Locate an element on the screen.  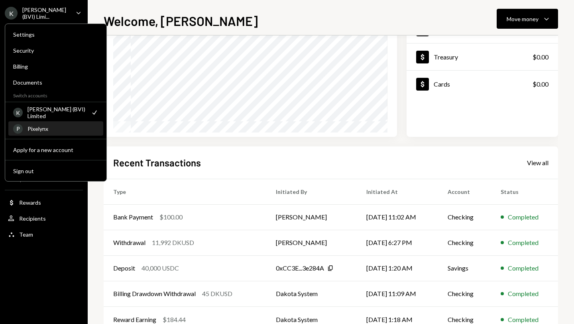
a: Team is located at coordinates (44, 234).